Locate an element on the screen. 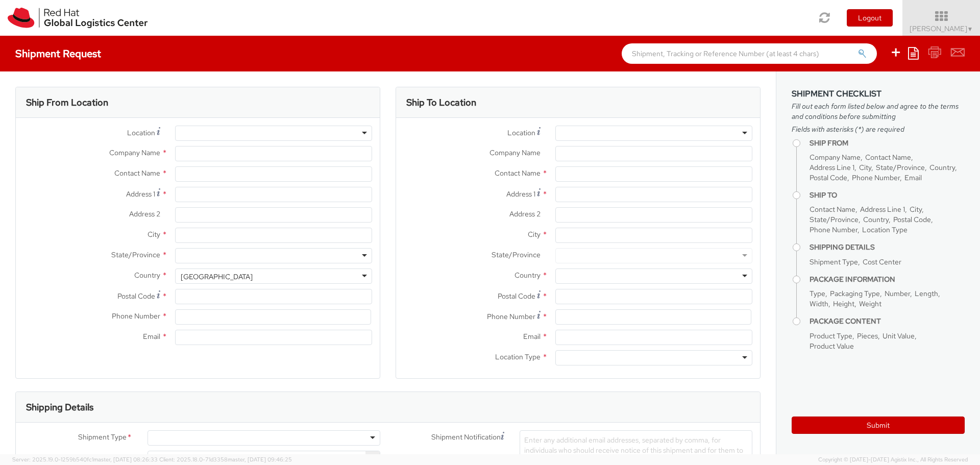 Image resolution: width=980 pixels, height=465 pixels. img: rh-logistics-00dfa346123c4ec078e1.svg is located at coordinates (78, 18).